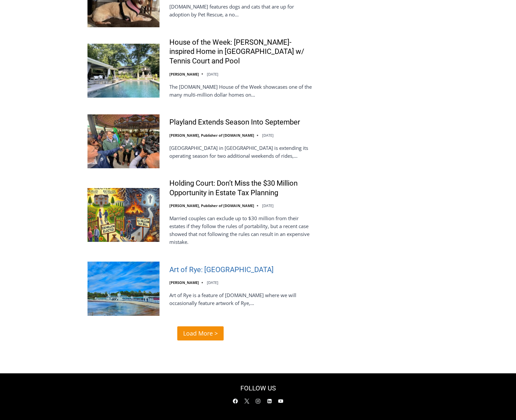 This screenshot has width=516, height=420. What do you see at coordinates (258, 401) in the screenshot?
I see `a: Instagram` at bounding box center [258, 401].